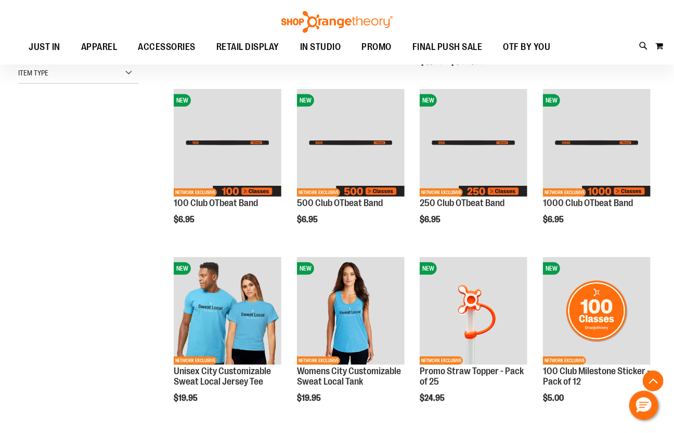  Describe the element at coordinates (227, 311) in the screenshot. I see `img: Unisex City Customizable Fine Jersey Tee` at that location.